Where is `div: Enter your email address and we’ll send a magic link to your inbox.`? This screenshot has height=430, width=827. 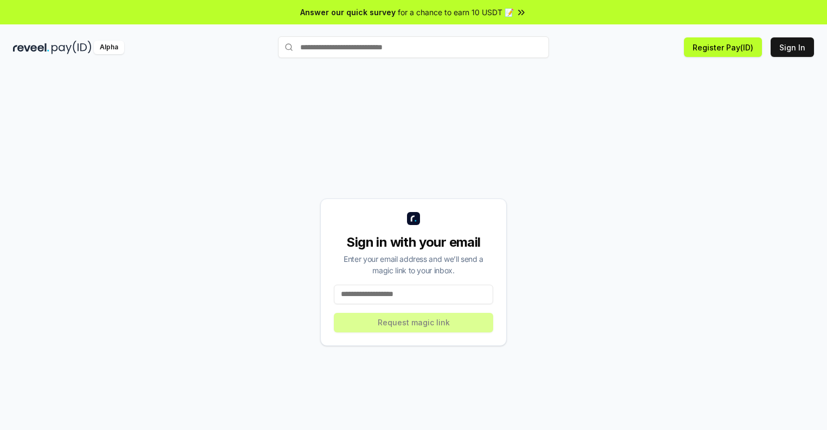
div: Enter your email address and we’ll send a magic link to your inbox. is located at coordinates (414, 265).